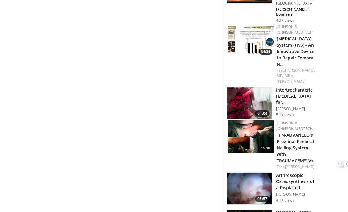  Describe the element at coordinates (265, 148) in the screenshot. I see `span: 15:18` at that location.